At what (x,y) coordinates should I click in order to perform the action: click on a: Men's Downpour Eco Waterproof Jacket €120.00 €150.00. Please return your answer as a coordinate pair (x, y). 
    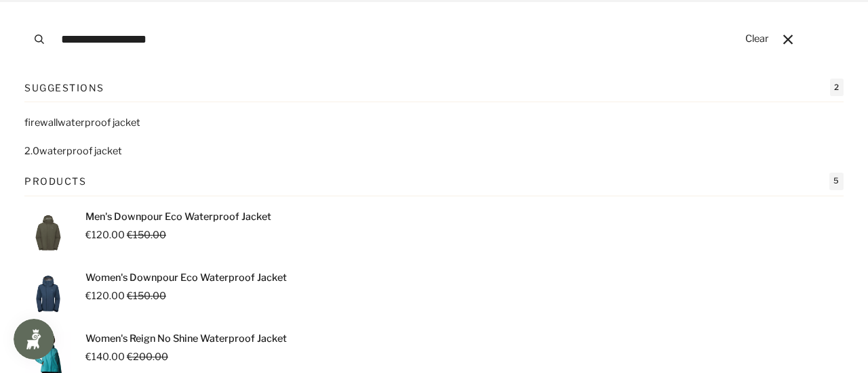
    Looking at the image, I should click on (434, 233).